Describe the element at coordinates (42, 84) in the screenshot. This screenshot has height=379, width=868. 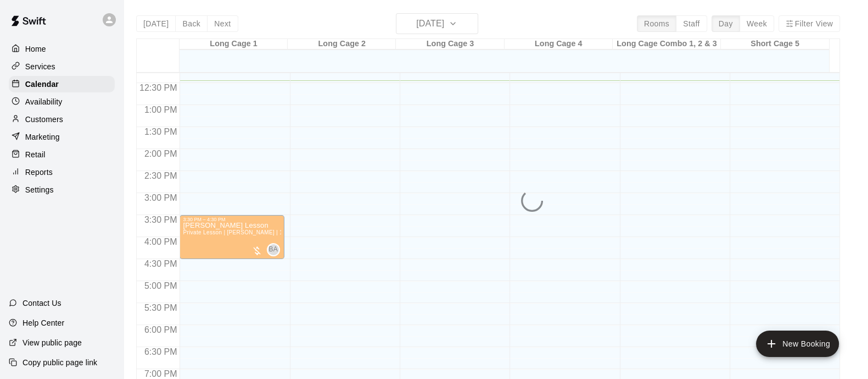
I see `p: Calendar` at that location.